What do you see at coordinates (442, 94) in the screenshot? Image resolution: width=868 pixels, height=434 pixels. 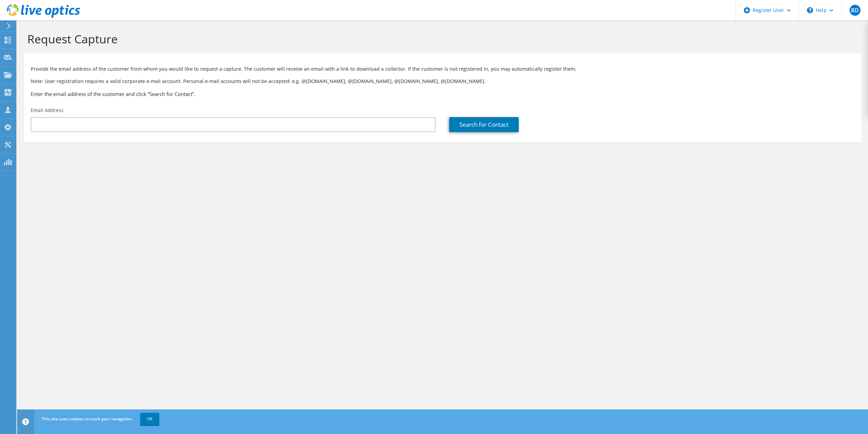 I see `h3: Enter the email address of the customer and click “Search for Contact”.` at bounding box center [442, 94].